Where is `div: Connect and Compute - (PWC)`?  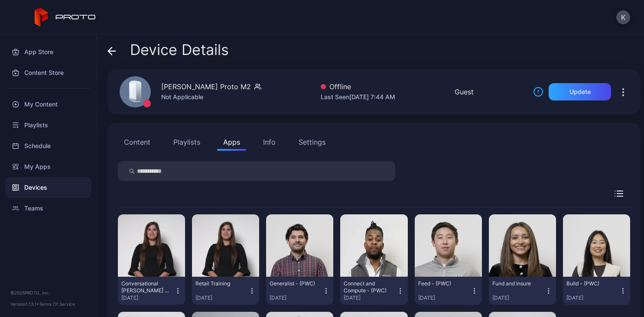 div: Connect and Compute - (PWC) is located at coordinates (368, 287).